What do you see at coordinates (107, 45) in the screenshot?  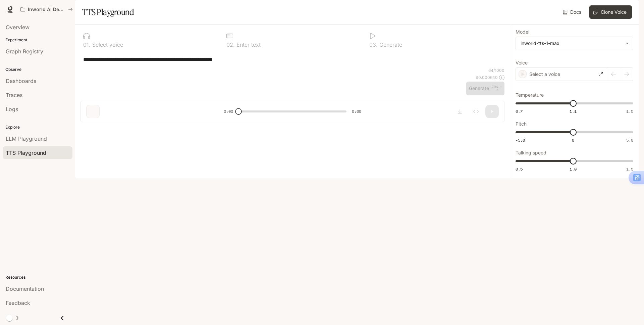 I see `p: Select voice` at bounding box center [107, 45].